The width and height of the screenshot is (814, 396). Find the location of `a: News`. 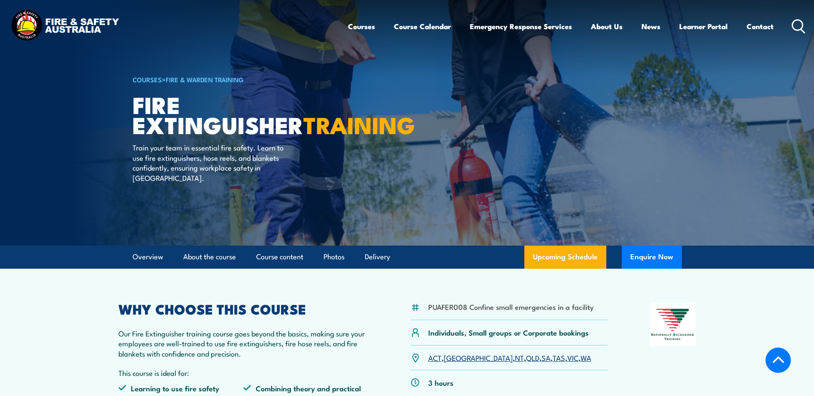

a: News is located at coordinates (651, 26).